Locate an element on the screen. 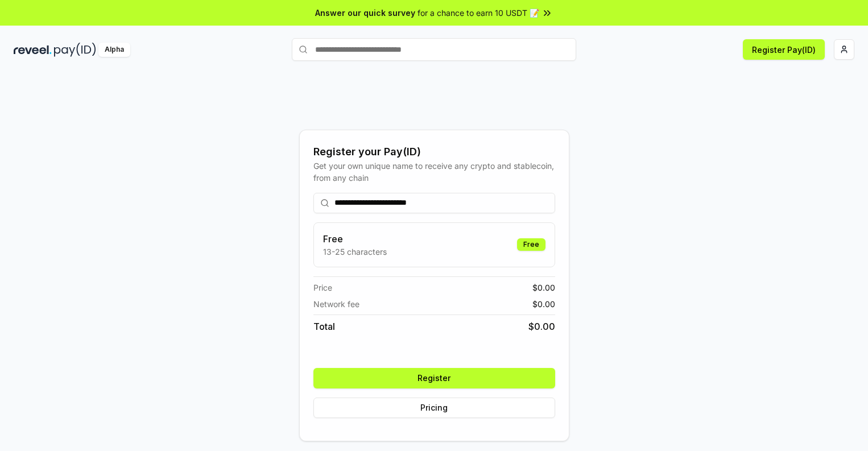 The width and height of the screenshot is (868, 451). span: Network fee is located at coordinates (336, 303).